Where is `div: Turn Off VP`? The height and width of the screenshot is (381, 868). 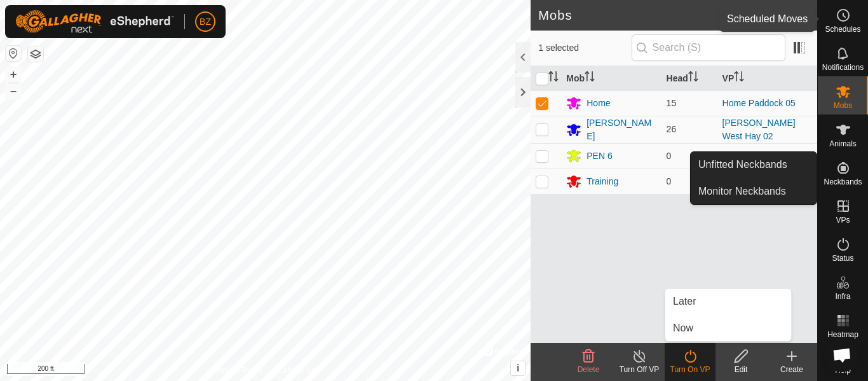
div: Turn Off VP is located at coordinates (640, 370).